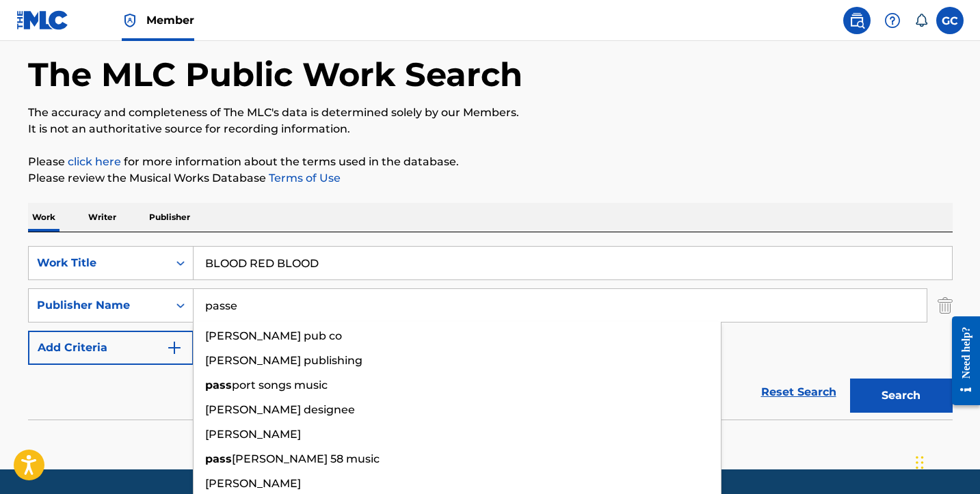  What do you see at coordinates (303, 178) in the screenshot?
I see `a: Terms of Use` at bounding box center [303, 178].